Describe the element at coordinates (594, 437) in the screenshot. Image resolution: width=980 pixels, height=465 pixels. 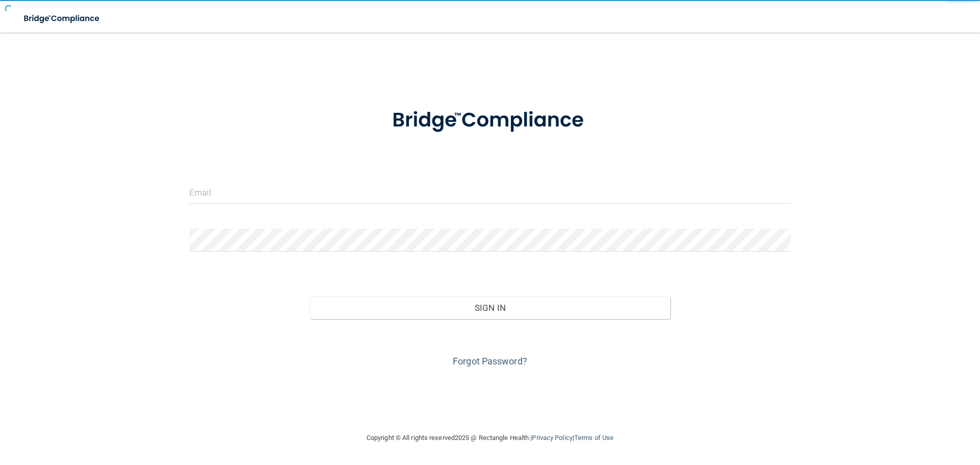
I see `a: Terms of Use` at that location.